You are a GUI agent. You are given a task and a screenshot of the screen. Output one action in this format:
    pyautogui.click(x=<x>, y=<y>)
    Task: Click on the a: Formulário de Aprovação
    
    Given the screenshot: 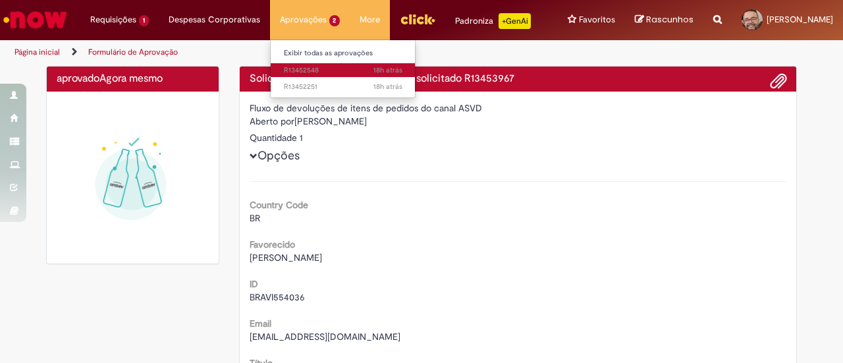 What is the action you would take?
    pyautogui.click(x=133, y=52)
    